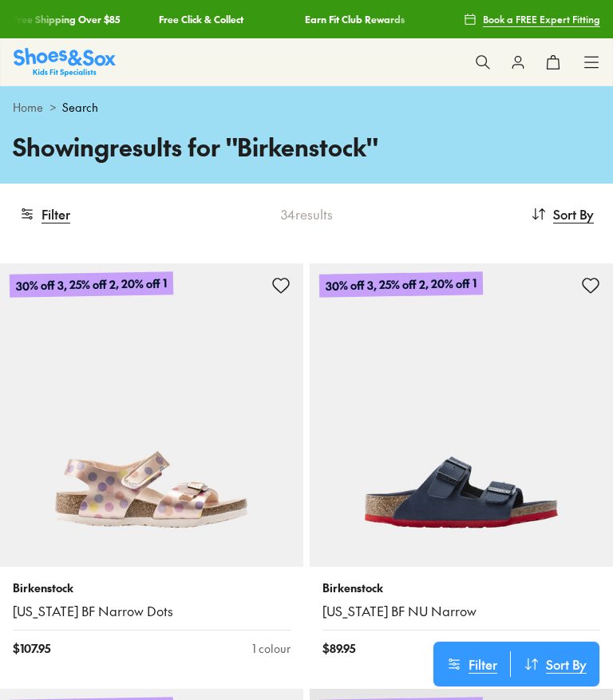 The width and height of the screenshot is (613, 700). I want to click on a: 30% off 3, 25% off 2, 20% off 1, so click(461, 415).